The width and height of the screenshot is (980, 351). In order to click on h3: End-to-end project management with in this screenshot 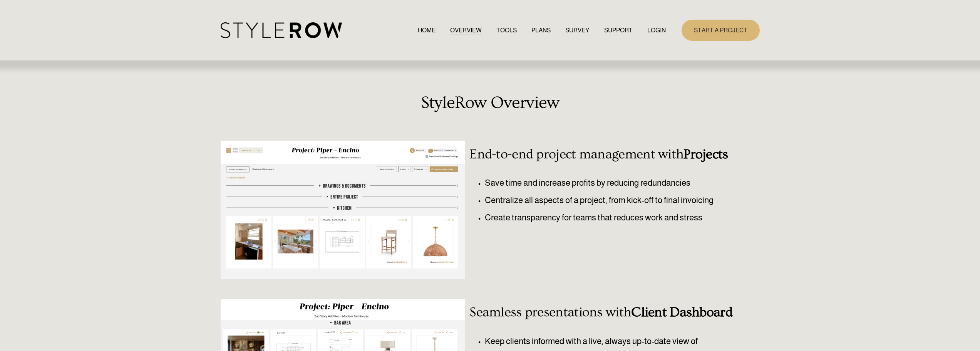, I will do `click(603, 154)`.